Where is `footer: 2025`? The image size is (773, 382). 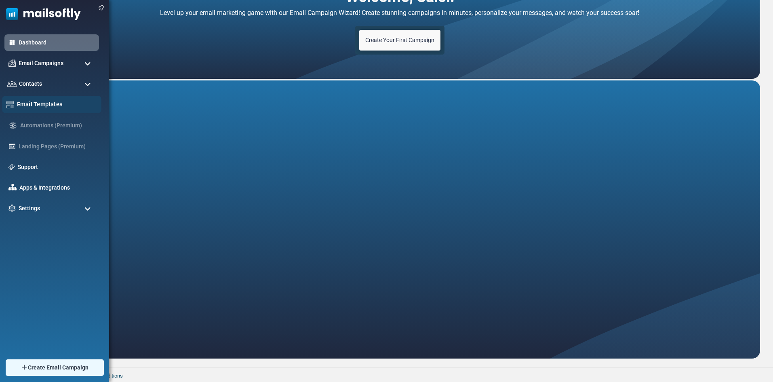
footer: 2025 is located at coordinates (400, 375).